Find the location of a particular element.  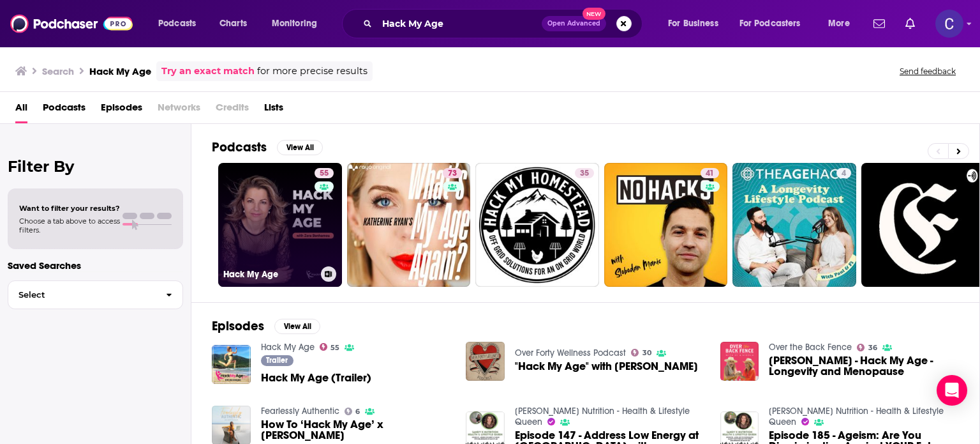

input: Search podcasts, credits, & more... is located at coordinates (459, 23).